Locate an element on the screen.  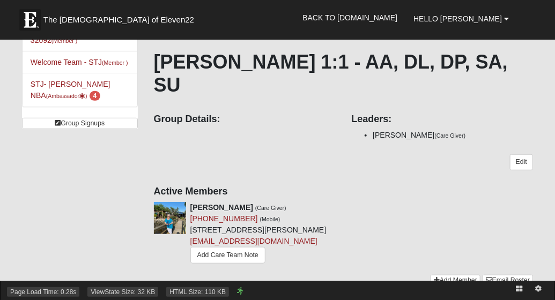
h4: Leaders: is located at coordinates (442, 120).